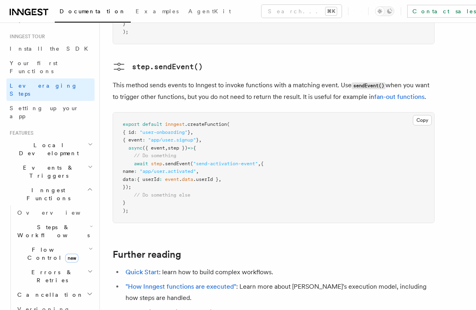  Describe the element at coordinates (92, 11) in the screenshot. I see `span: Documentation` at that location.